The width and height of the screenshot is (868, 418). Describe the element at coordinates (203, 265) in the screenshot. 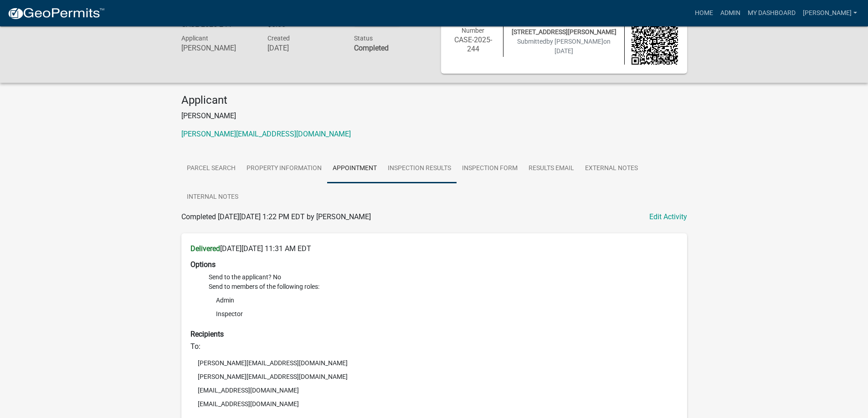

I see `strong: Options` at that location.